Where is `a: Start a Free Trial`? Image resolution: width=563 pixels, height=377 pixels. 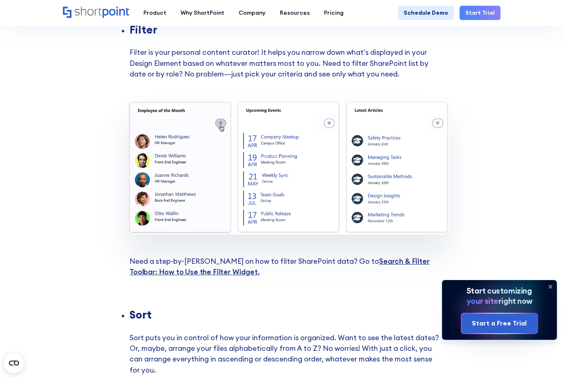 a: Start a Free Trial is located at coordinates (499, 323).